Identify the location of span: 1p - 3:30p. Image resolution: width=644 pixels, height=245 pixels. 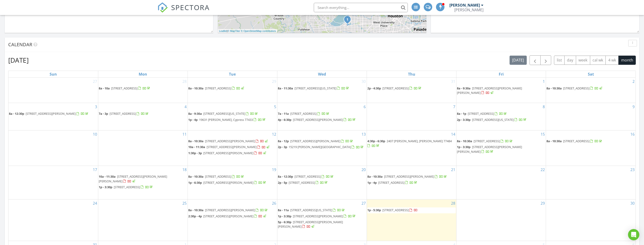
(464, 147).